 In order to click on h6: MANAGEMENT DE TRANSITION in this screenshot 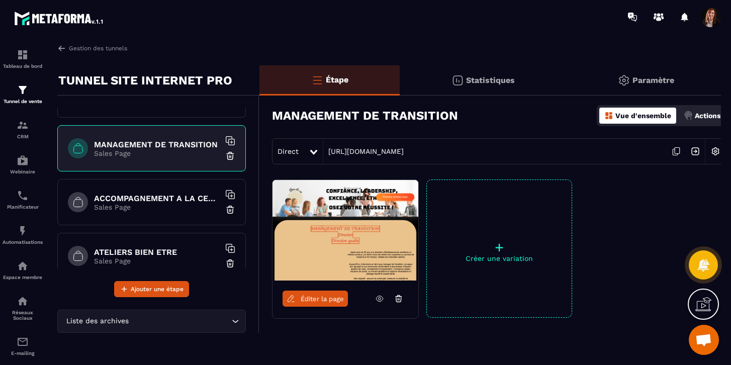, I will do `click(157, 144)`.